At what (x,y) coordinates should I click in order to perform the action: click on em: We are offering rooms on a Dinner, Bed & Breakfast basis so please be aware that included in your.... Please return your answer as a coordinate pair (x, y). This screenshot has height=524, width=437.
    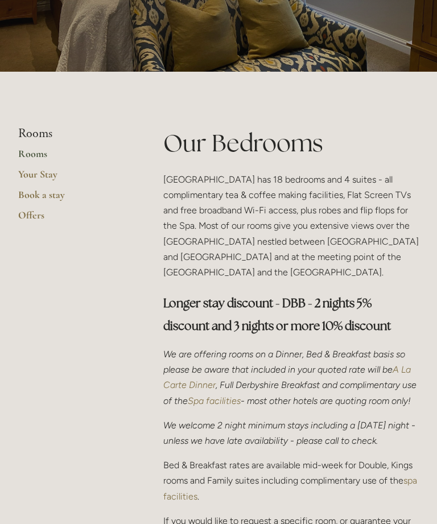
    Looking at the image, I should click on (285, 362).